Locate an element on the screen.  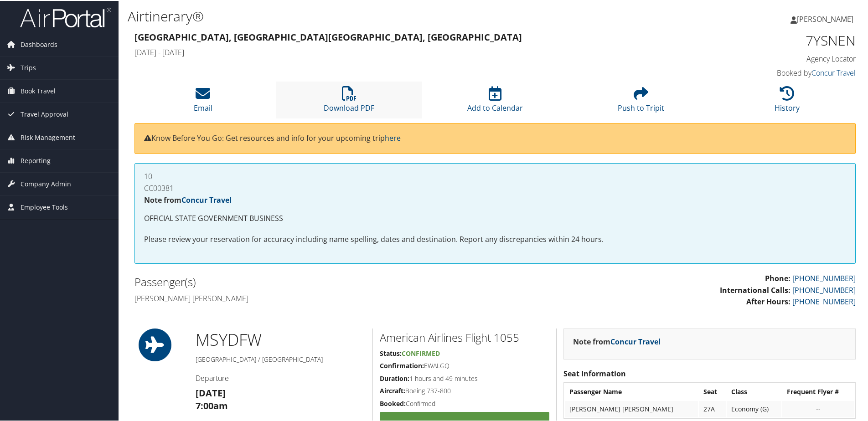
td: 27A is located at coordinates (712, 408).